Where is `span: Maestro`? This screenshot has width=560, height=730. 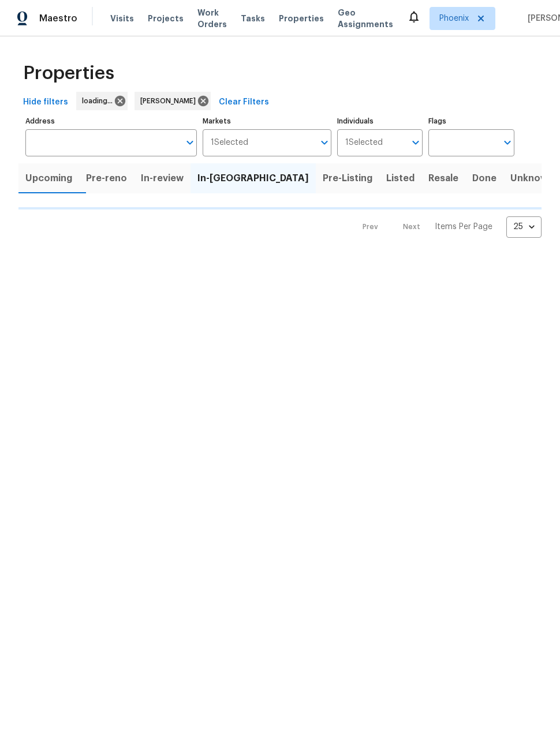
span: Maestro is located at coordinates (59, 18).